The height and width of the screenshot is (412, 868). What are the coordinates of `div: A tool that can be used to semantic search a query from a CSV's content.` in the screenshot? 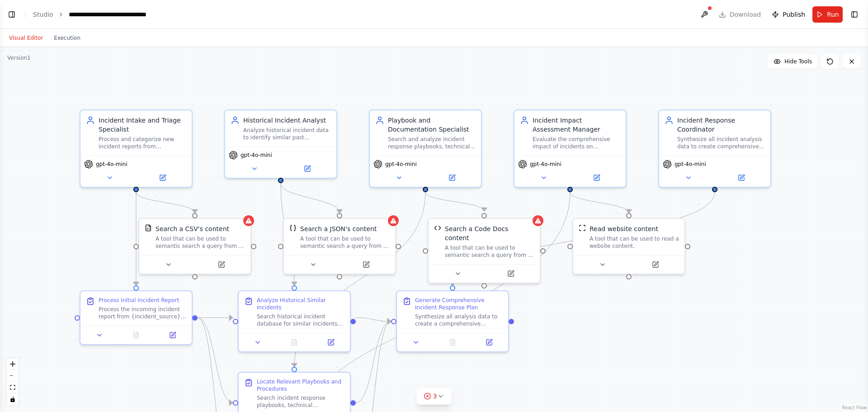 It's located at (201, 243).